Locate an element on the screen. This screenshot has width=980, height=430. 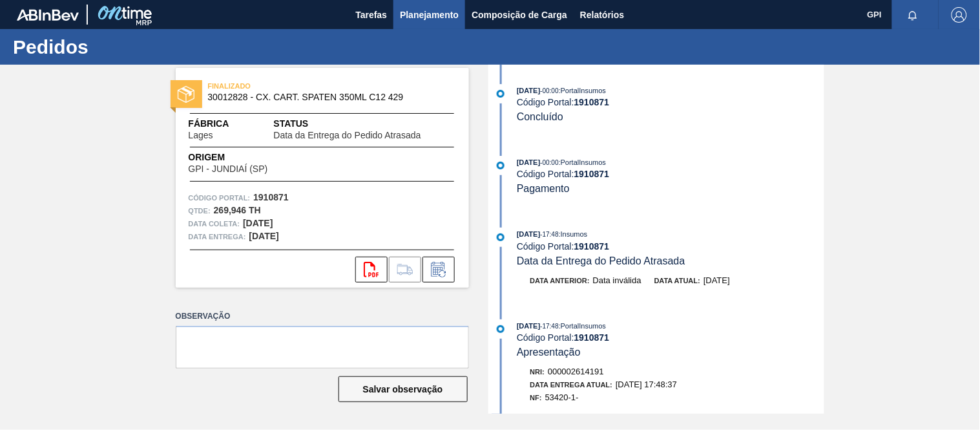
label: Observação is located at coordinates (323, 316).